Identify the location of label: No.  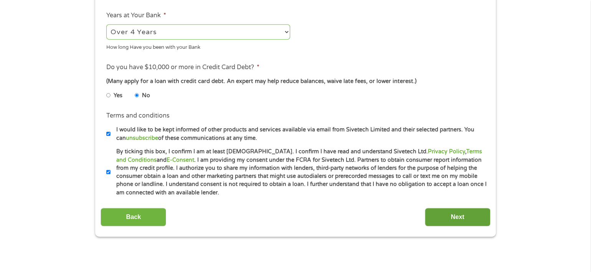
(146, 95).